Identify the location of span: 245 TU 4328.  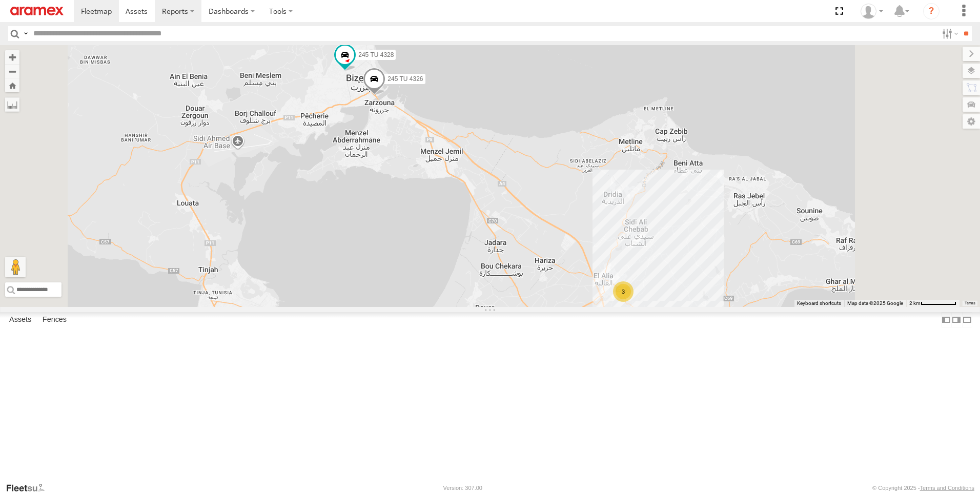
(376, 55).